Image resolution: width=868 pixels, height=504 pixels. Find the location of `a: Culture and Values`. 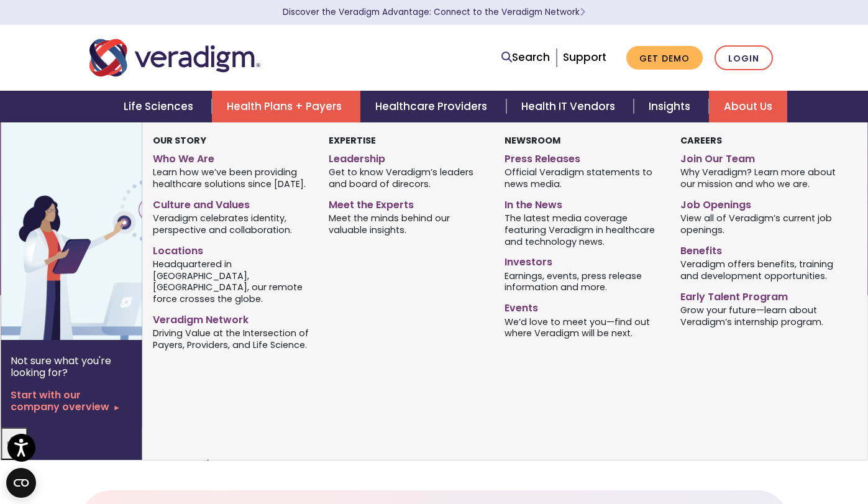

a: Culture and Values is located at coordinates (231, 202).